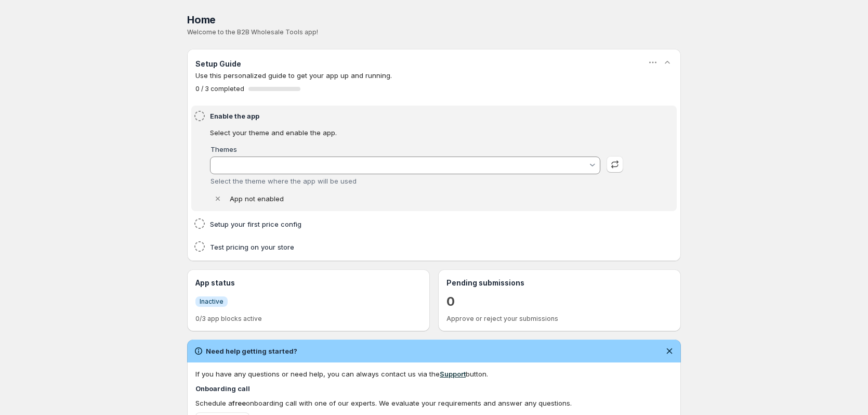 The image size is (868, 415). What do you see at coordinates (418, 247) in the screenshot?
I see `h4: Test pricing on your store` at bounding box center [418, 247].